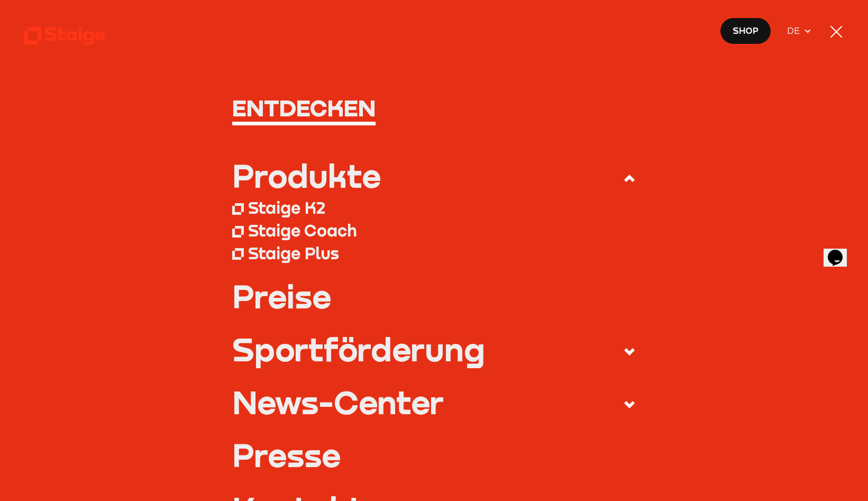 Image resolution: width=868 pixels, height=501 pixels. Describe the element at coordinates (338, 402) in the screenshot. I see `div: News-Center` at that location.